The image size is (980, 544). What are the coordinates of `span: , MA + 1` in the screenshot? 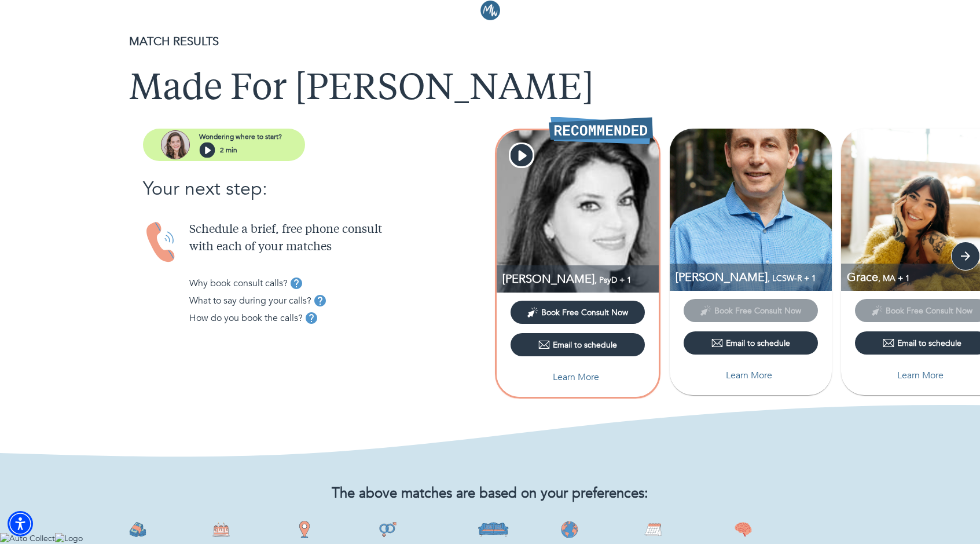 It's located at (893, 278).